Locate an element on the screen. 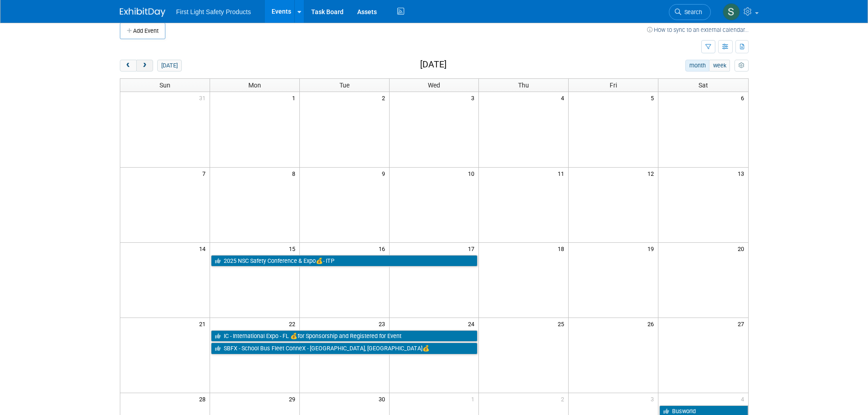 The width and height of the screenshot is (868, 415). img: Steph Willemsen is located at coordinates (731, 12).